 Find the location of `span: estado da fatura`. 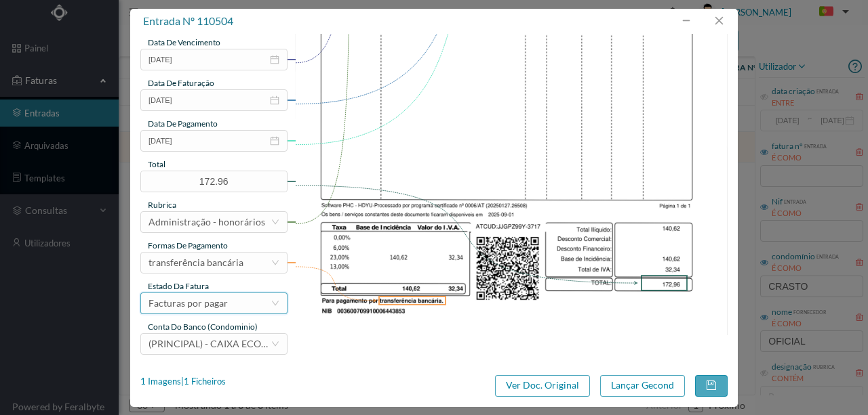

span: estado da fatura is located at coordinates (179, 286).